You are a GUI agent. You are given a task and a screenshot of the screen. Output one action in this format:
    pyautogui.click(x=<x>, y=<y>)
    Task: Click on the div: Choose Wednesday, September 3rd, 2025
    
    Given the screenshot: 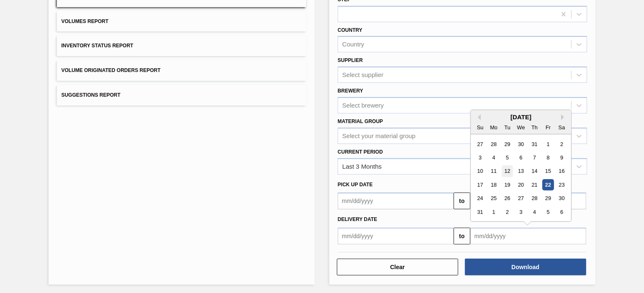 What is the action you would take?
    pyautogui.click(x=521, y=212)
    